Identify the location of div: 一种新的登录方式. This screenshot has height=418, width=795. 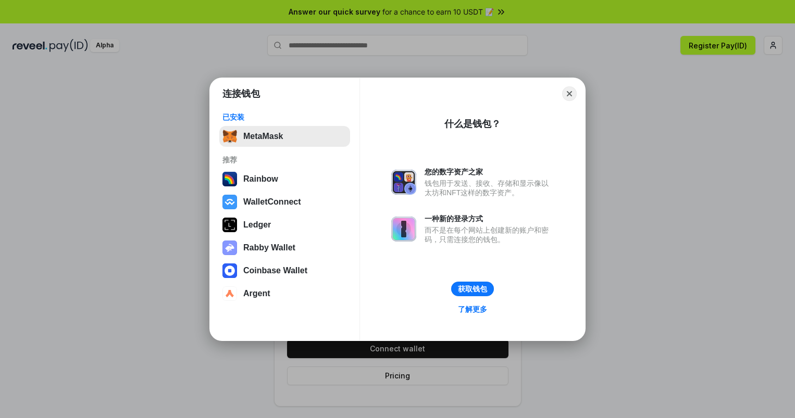
(489, 219).